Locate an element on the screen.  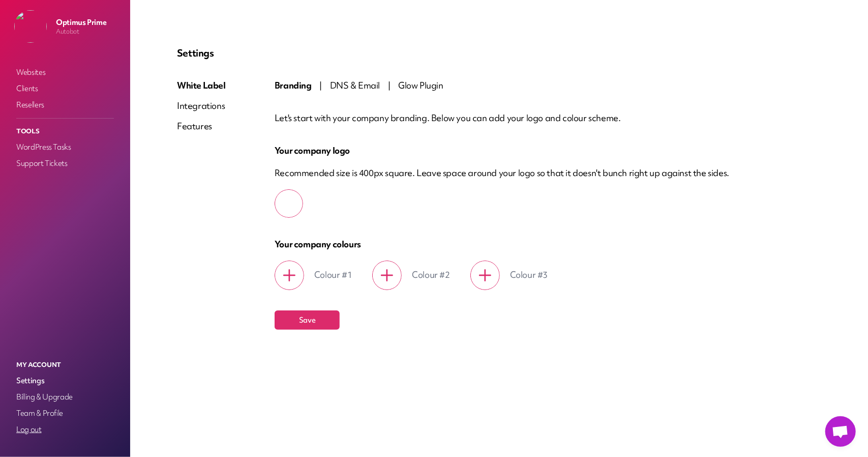
a: Settings is located at coordinates (65, 380).